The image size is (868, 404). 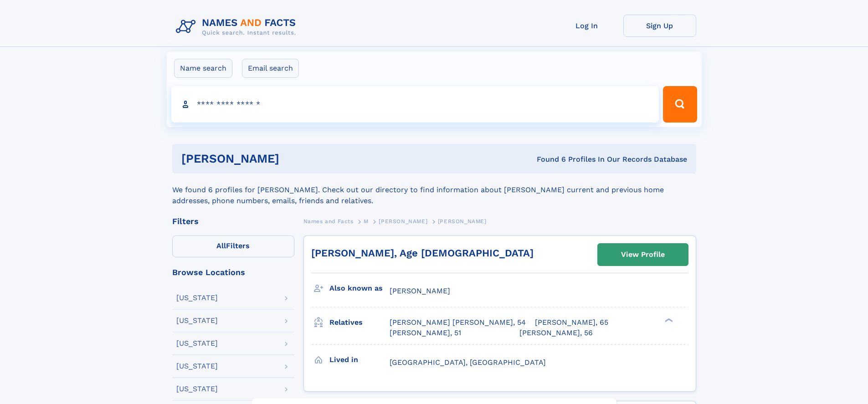 What do you see at coordinates (643, 255) in the screenshot?
I see `div: View Profile` at bounding box center [643, 255].